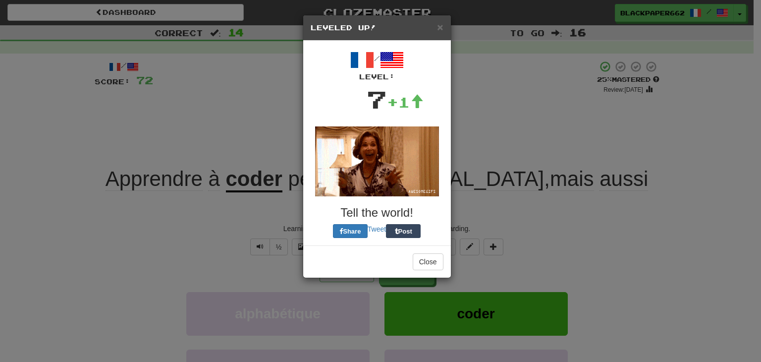 The image size is (761, 362). Describe the element at coordinates (377, 28) in the screenshot. I see `h5: Leveled Up!` at that location.